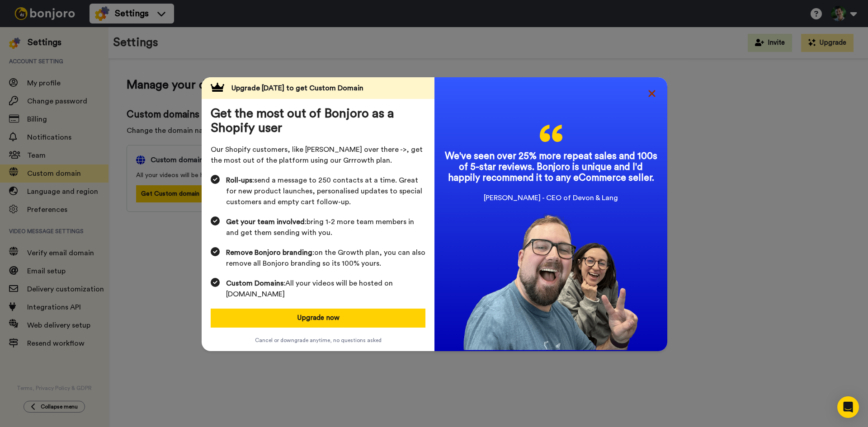 Image resolution: width=868 pixels, height=427 pixels. I want to click on img: crown.svg, so click(218, 87).